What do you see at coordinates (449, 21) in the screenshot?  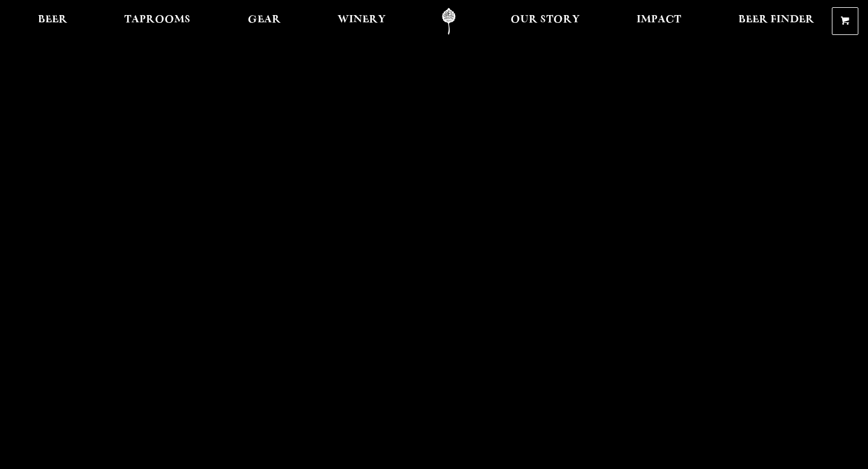 I see `a: Odell Home` at bounding box center [449, 21].